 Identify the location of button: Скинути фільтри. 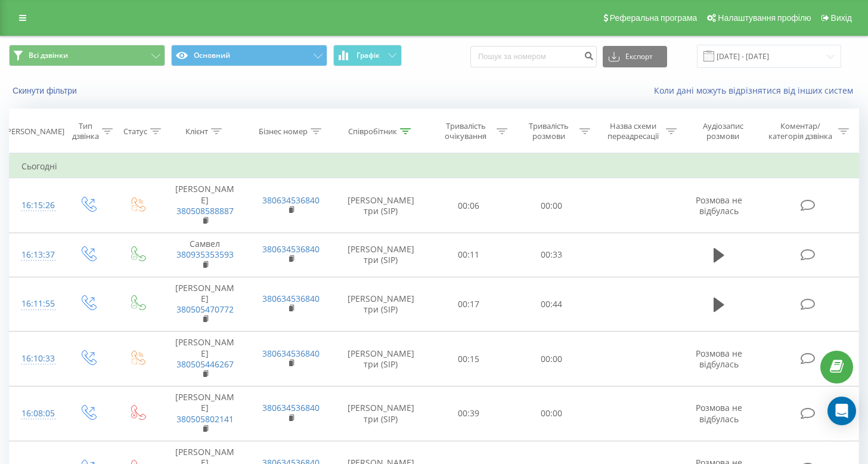
(46, 91).